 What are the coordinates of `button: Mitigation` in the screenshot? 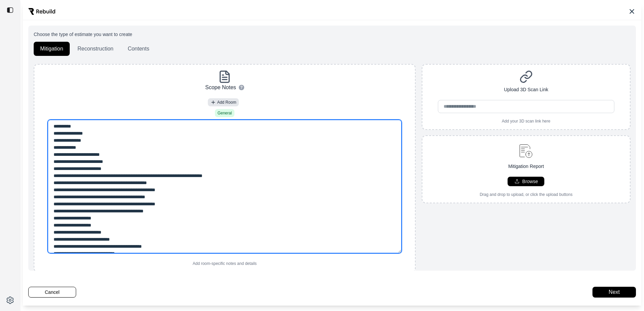 It's located at (52, 49).